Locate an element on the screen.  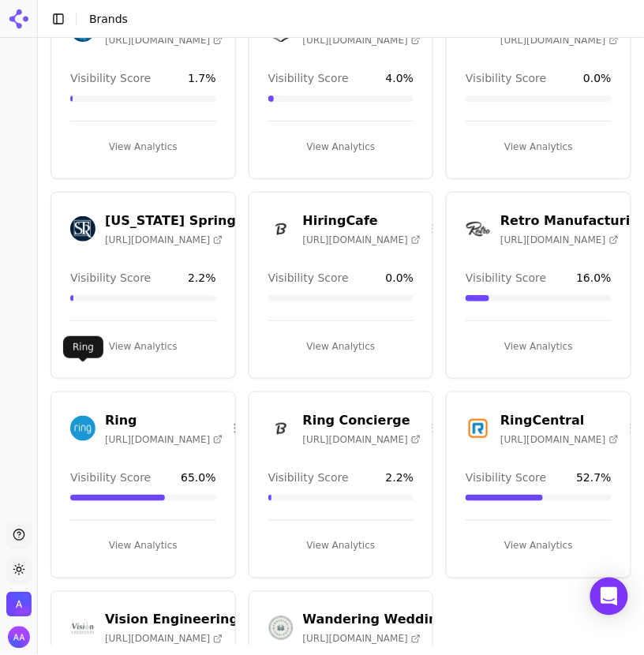
img: Vision Engineering is located at coordinates (83, 628).